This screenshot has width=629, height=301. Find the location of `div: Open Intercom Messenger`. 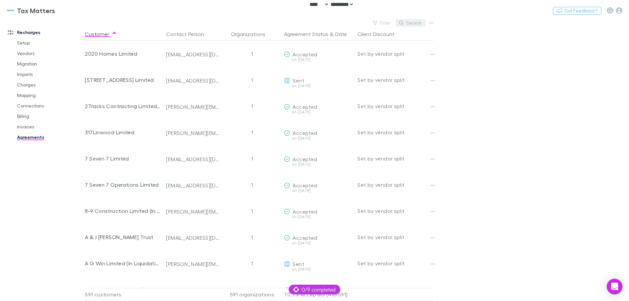

div: Open Intercom Messenger is located at coordinates (615, 287).